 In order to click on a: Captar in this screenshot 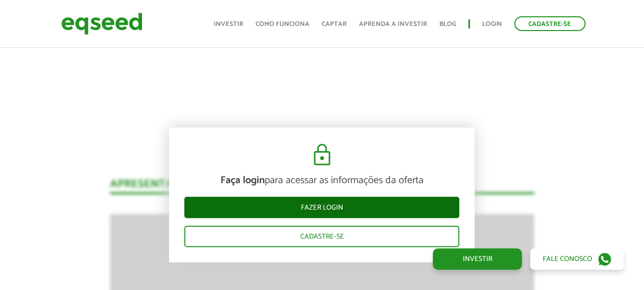, I will do `click(334, 24)`.